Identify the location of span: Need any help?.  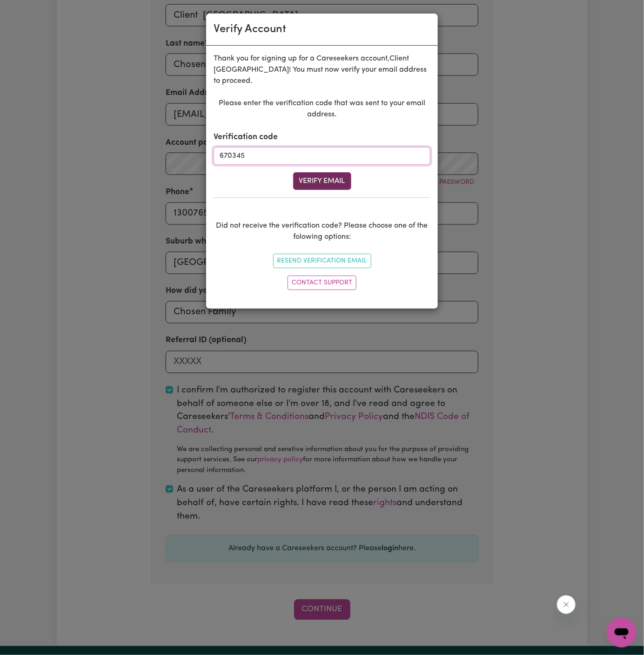
(31, 10).